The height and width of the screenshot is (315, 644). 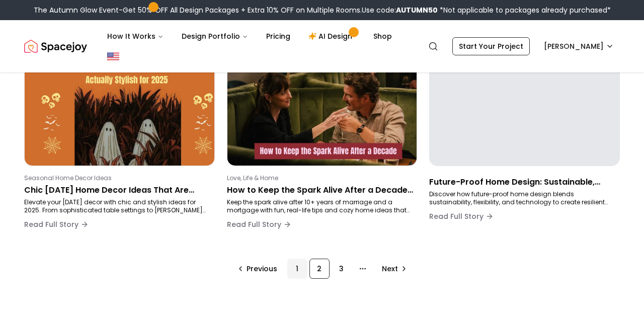 I want to click on span: Previous, so click(x=262, y=269).